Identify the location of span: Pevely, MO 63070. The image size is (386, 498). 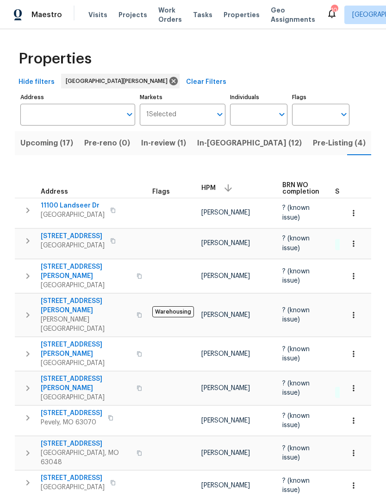
(71, 422).